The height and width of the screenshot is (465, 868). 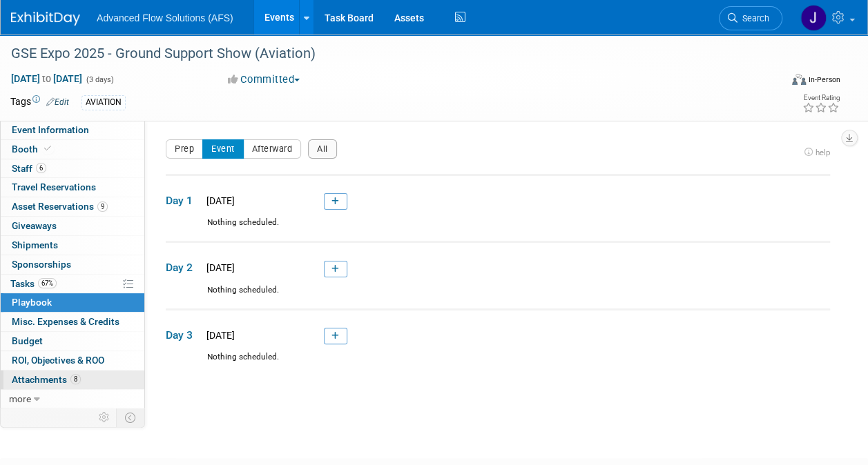 I want to click on span: (3 days), so click(x=99, y=79).